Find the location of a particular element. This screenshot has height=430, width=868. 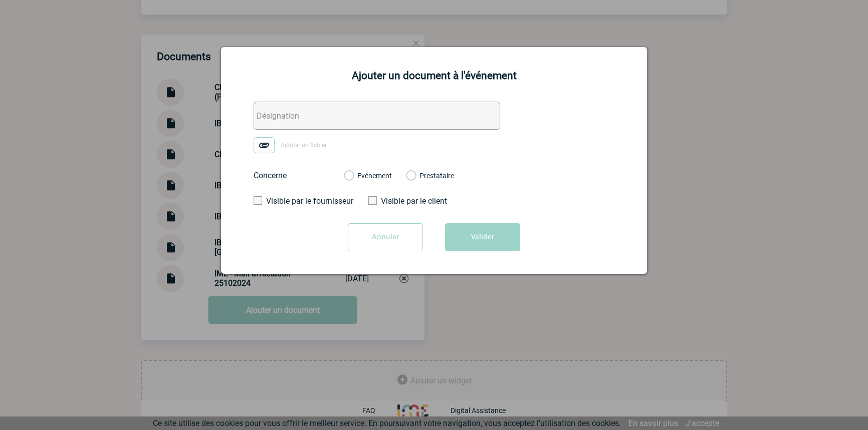

label: Visible par le fournisseur is located at coordinates (300, 201).